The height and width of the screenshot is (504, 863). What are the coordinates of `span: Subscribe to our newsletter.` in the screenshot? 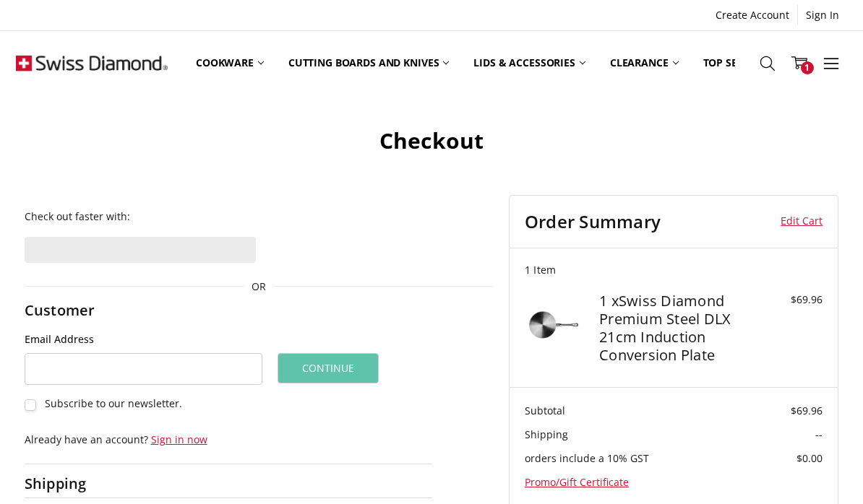 It's located at (113, 404).